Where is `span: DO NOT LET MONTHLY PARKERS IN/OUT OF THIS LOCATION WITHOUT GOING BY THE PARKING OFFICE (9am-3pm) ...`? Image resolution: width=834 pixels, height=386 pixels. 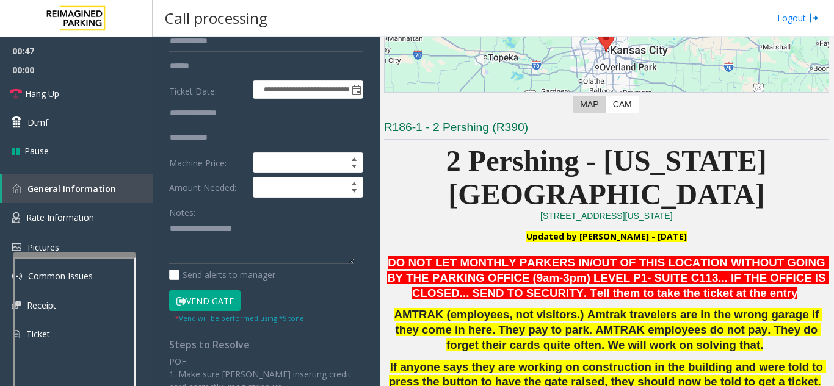 span: DO NOT LET MONTHLY PARKERS IN/OUT OF THIS LOCATION WITHOUT GOING BY THE PARKING OFFICE (9am-3pm) ... is located at coordinates (608, 278).